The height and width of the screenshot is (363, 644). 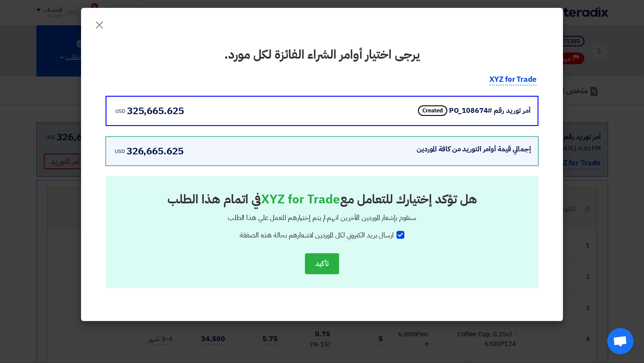 I want to click on div: سنقوم بإشعار الموردين الآخرين انهم لم يتم إختيارهم للعمل علي هذا الطلب, so click(x=322, y=218).